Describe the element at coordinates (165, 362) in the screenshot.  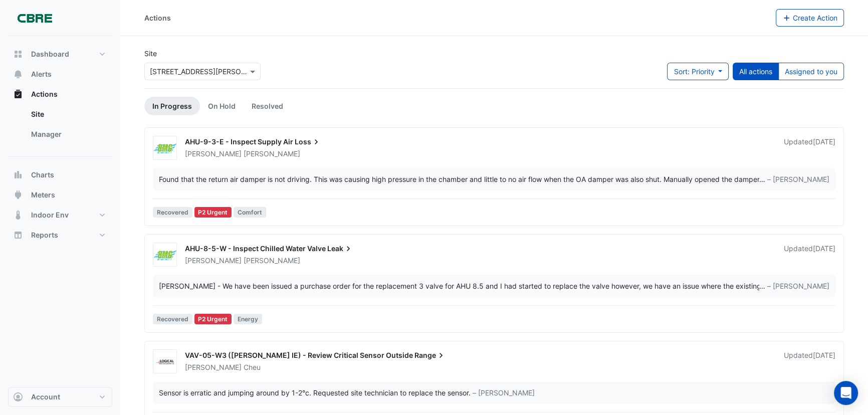
I see `img: Logical Building Automation` at that location.